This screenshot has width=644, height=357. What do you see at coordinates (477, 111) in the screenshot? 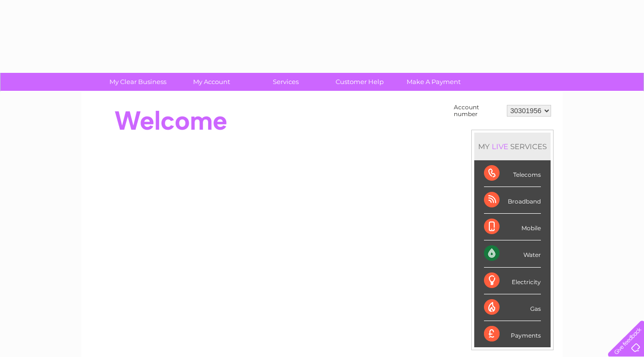
I see `td: Account number` at bounding box center [477, 111].